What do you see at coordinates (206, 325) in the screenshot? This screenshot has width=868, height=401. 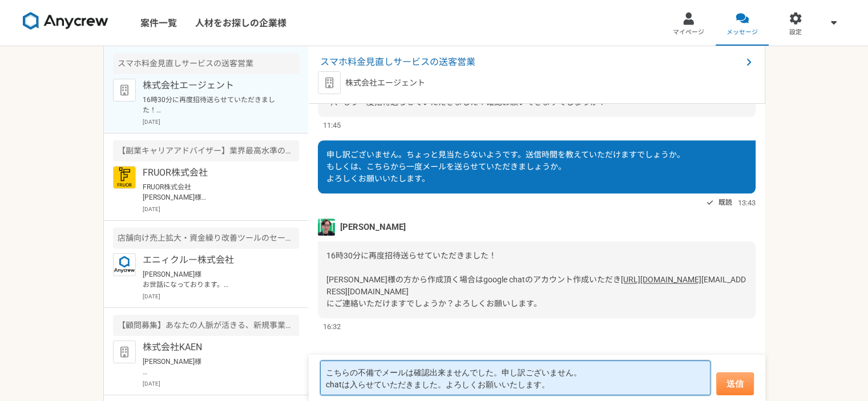 I see `div: 【顧問募集】あなたの人脈が活きる、新規事業推進パートナー` at bounding box center [206, 325].